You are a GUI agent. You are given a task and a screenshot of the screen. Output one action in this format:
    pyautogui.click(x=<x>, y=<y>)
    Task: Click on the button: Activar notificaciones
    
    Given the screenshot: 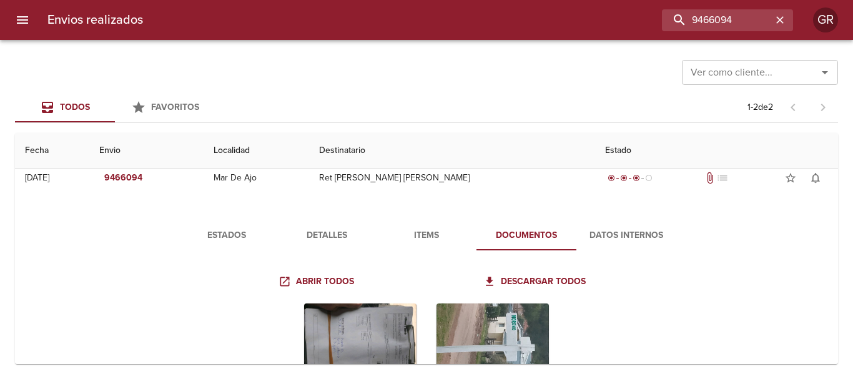 What is the action you would take?
    pyautogui.click(x=815, y=178)
    